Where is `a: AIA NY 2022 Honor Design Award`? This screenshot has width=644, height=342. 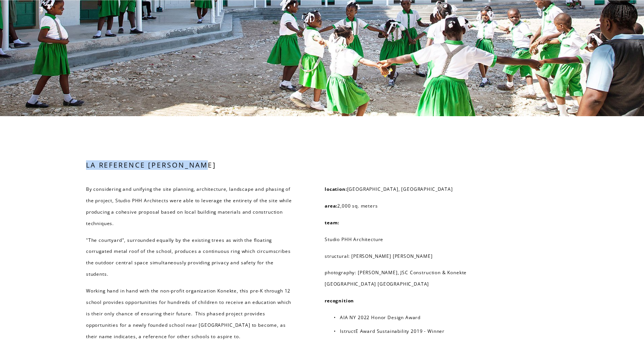 a: AIA NY 2022 Honor Design Award is located at coordinates (380, 318).